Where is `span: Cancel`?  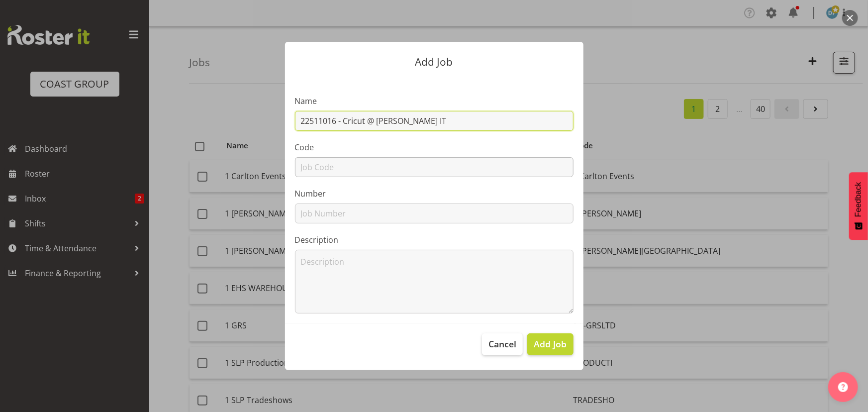
span: Cancel is located at coordinates (503, 344).